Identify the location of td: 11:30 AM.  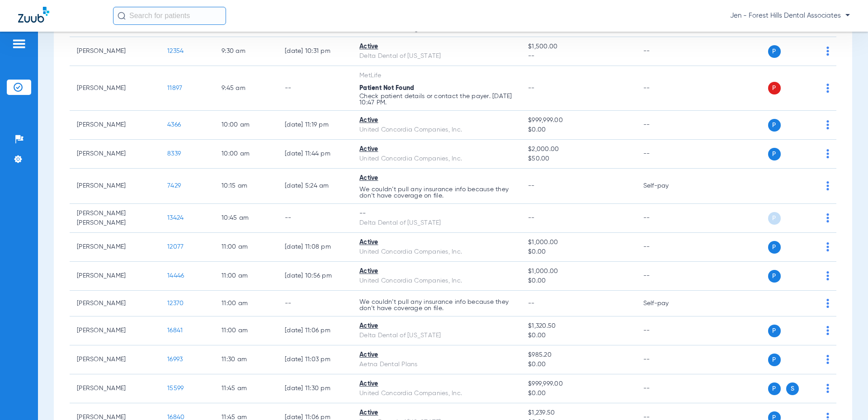
(246, 360).